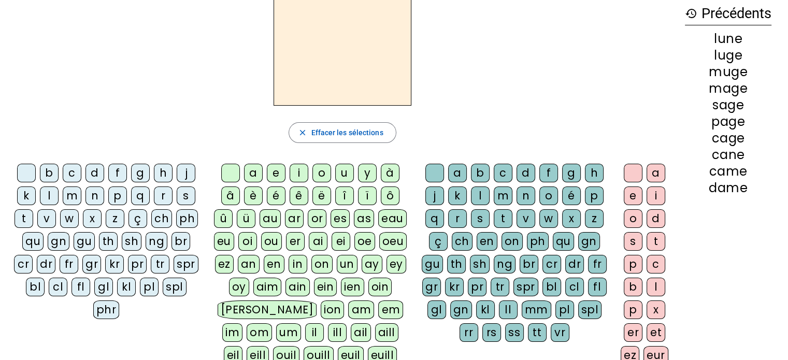  Describe the element at coordinates (253, 196) in the screenshot. I see `div: è` at that location.